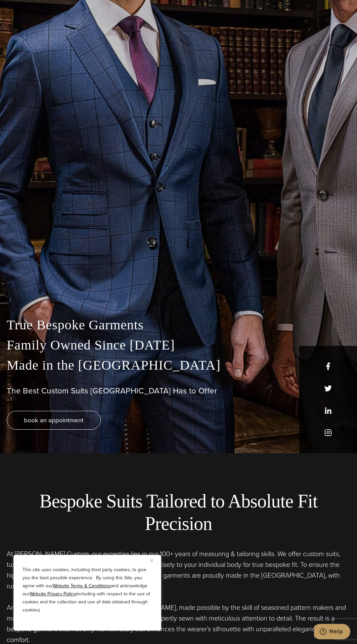 The height and width of the screenshot is (644, 357). What do you see at coordinates (82, 586) in the screenshot?
I see `a: Website Terms & Conditions` at bounding box center [82, 586].